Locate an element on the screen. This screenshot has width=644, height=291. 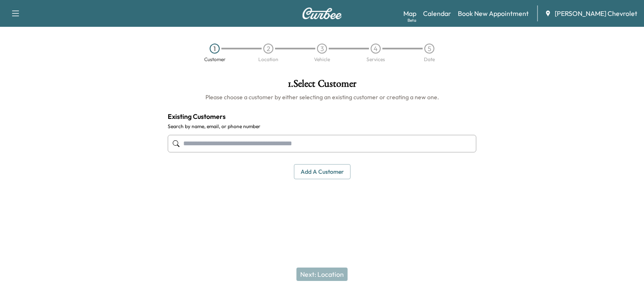
div: 3 is located at coordinates (322, 48).